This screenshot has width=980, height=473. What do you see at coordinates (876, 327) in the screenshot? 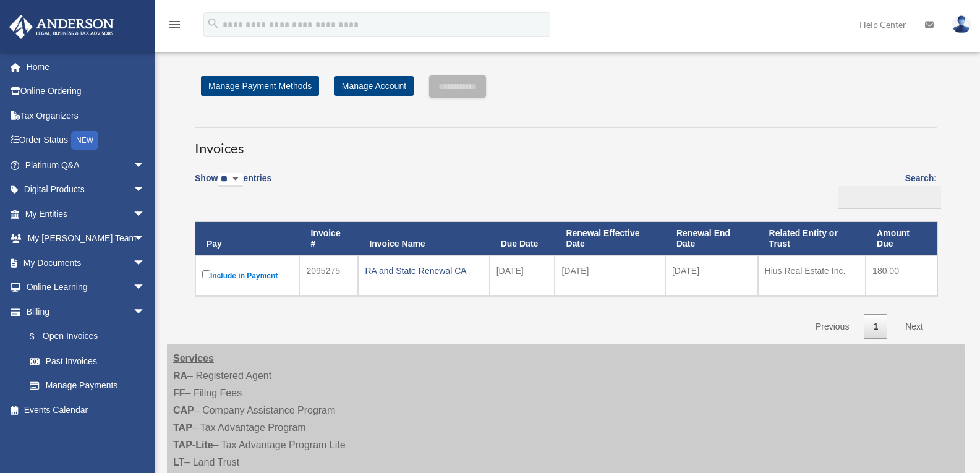
I see `a: 1` at bounding box center [876, 327].